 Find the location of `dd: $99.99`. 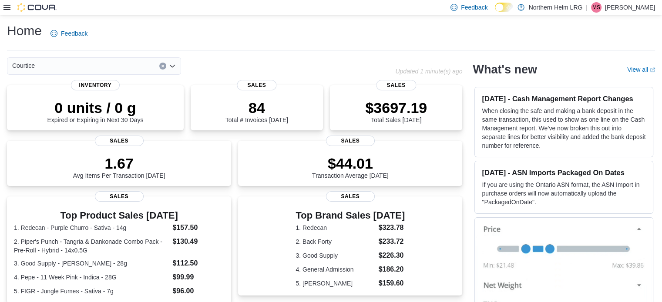

dd: $99.99 is located at coordinates (198, 278).